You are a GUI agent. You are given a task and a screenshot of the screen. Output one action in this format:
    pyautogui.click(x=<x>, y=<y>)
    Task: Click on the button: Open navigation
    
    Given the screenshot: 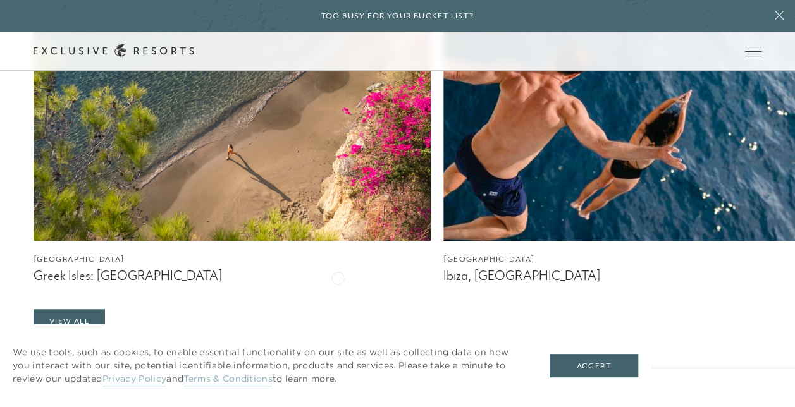 What is the action you would take?
    pyautogui.click(x=753, y=51)
    